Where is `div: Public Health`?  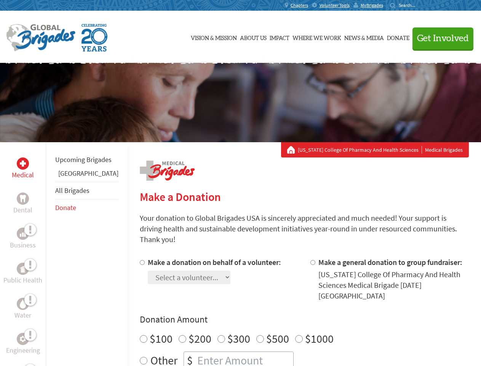
div: Public Health is located at coordinates (23, 269).